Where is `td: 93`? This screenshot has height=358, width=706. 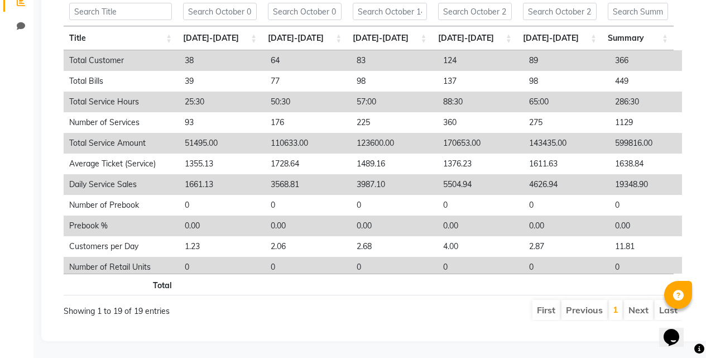 td: 93 is located at coordinates (222, 122).